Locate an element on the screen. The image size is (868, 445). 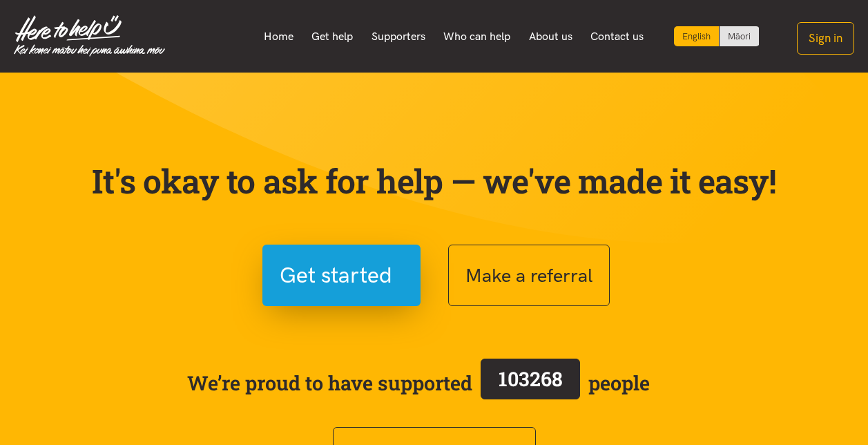
span: Get started is located at coordinates (335, 275).